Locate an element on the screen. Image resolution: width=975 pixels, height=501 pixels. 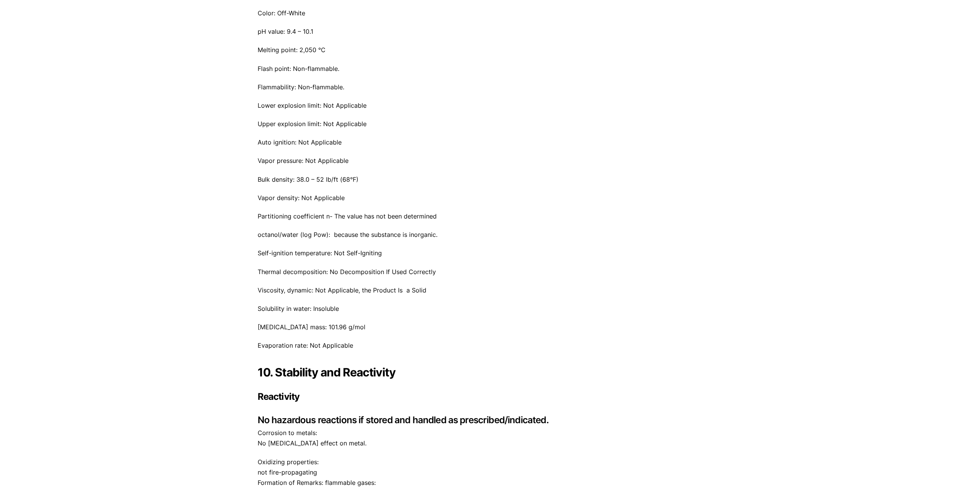
p: Partitioning coefficient n- The value has not been determined is located at coordinates (488, 216).